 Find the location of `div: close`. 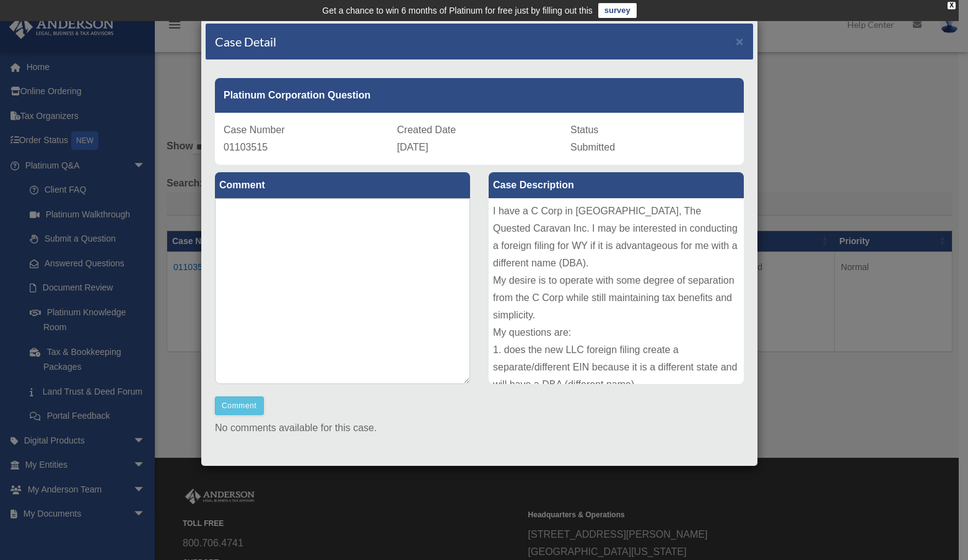

div: close is located at coordinates (951, 6).